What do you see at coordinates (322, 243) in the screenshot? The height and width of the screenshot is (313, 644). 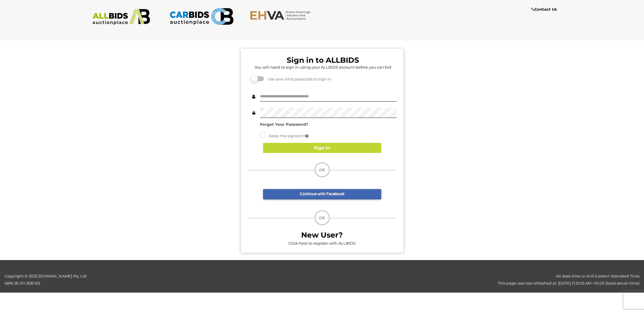 I see `a: Click here to register with ALLBIDS` at bounding box center [322, 243].